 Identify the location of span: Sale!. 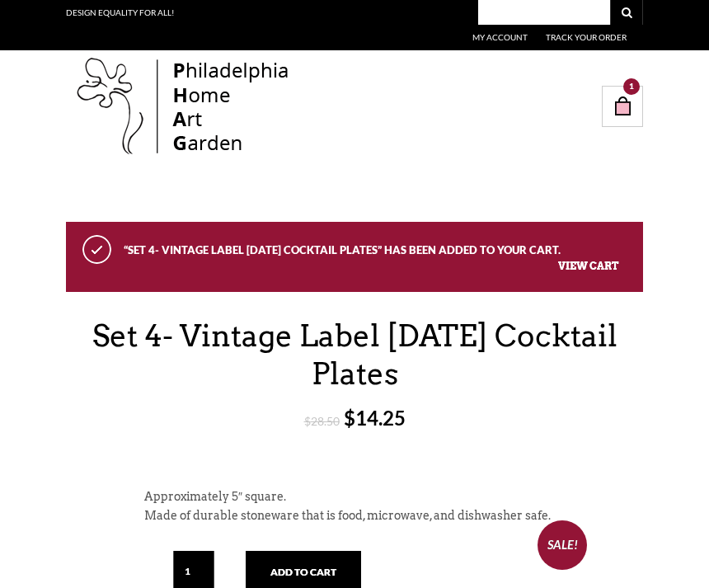
(563, 545).